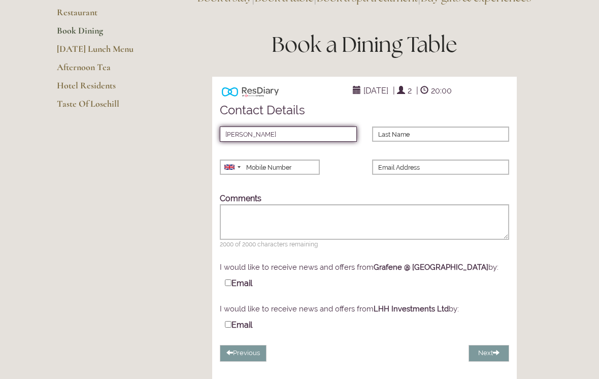 Image resolution: width=599 pixels, height=379 pixels. I want to click on div: A Valid Email is Required, so click(441, 167).